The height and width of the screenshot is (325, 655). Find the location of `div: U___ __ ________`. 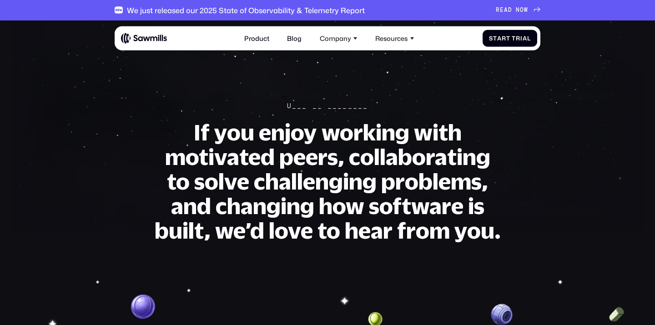

div: U___ __ ________ is located at coordinates (328, 106).